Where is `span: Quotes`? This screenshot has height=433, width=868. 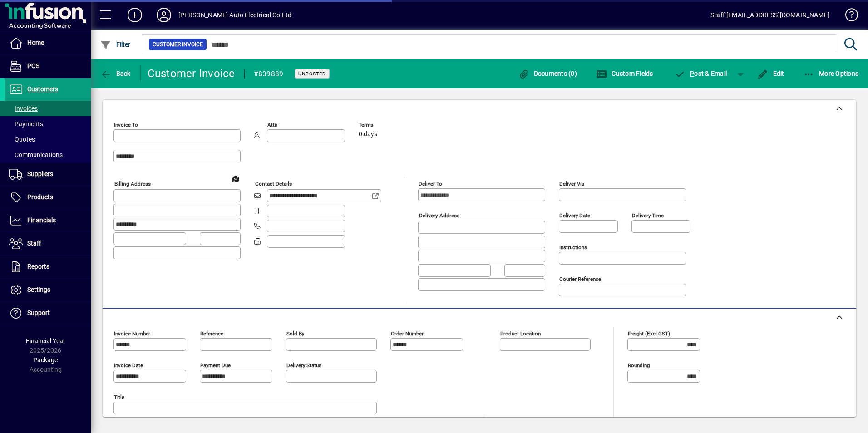
span: Quotes is located at coordinates (22, 139).